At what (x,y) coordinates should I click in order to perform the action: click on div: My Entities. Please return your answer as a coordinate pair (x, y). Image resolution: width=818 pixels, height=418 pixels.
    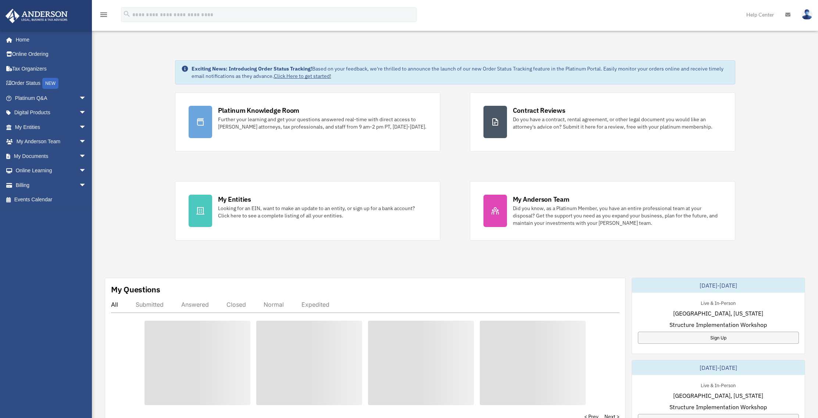
    Looking at the image, I should click on (235, 199).